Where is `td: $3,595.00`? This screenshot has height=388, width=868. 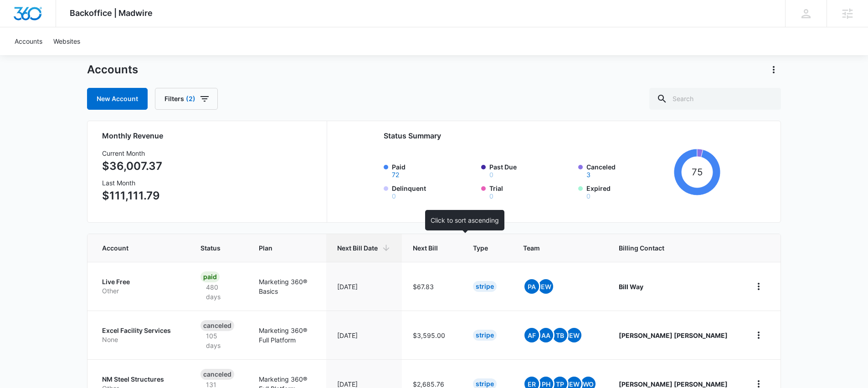
td: $3,595.00 is located at coordinates (432, 335).